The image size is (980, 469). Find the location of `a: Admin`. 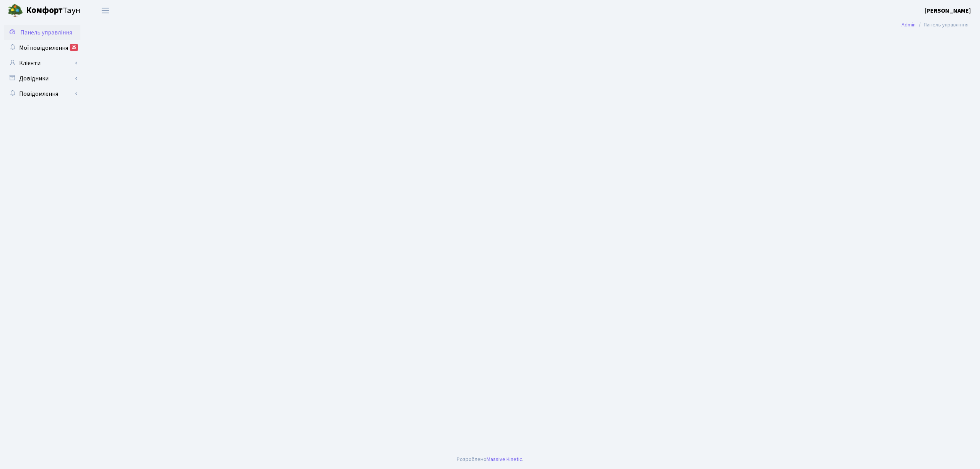

a: Admin is located at coordinates (908, 25).